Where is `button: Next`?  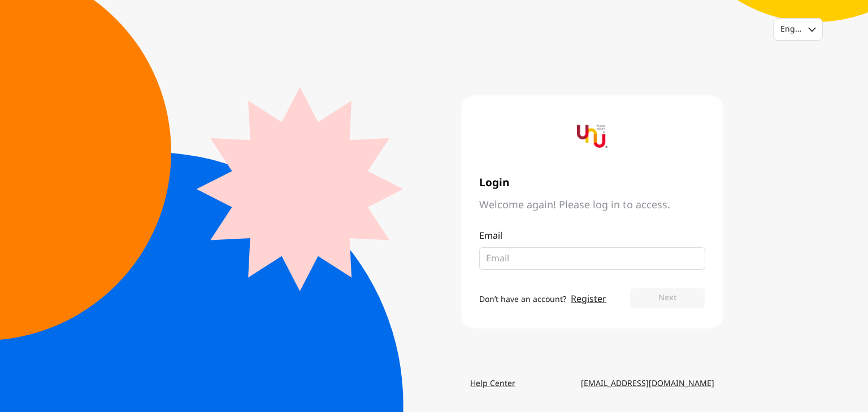
button: Next is located at coordinates (668, 298).